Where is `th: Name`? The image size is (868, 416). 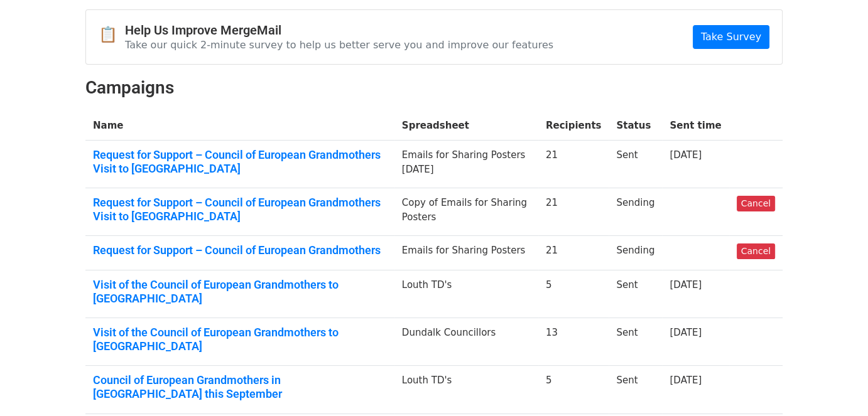
th: Name is located at coordinates (240, 125).